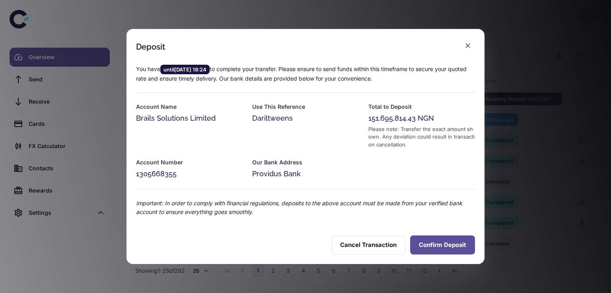 Image resolution: width=611 pixels, height=293 pixels. Describe the element at coordinates (189, 174) in the screenshot. I see `div: 1305668355` at that location.